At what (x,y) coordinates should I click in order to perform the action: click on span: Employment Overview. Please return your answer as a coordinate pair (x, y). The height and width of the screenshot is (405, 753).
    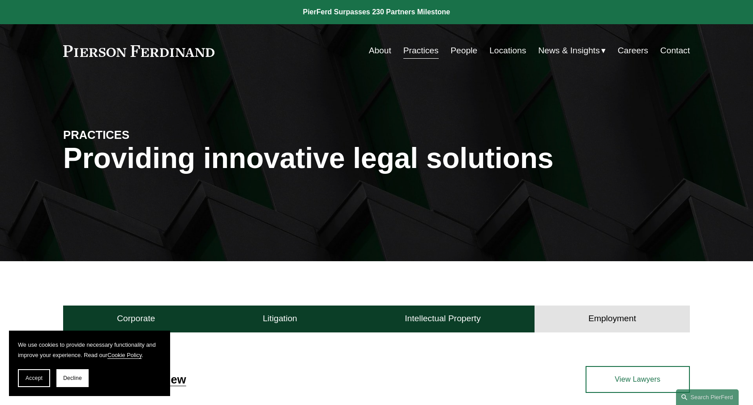
    Looking at the image, I should click on (124, 379).